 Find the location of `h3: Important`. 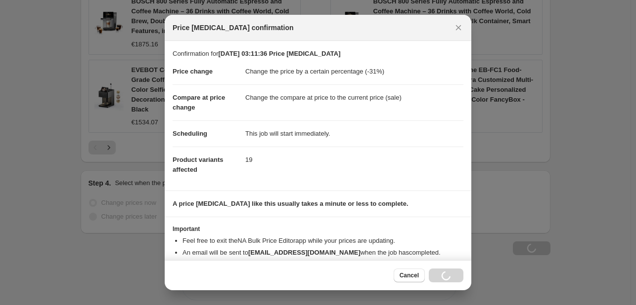

h3: Important is located at coordinates (318, 229).